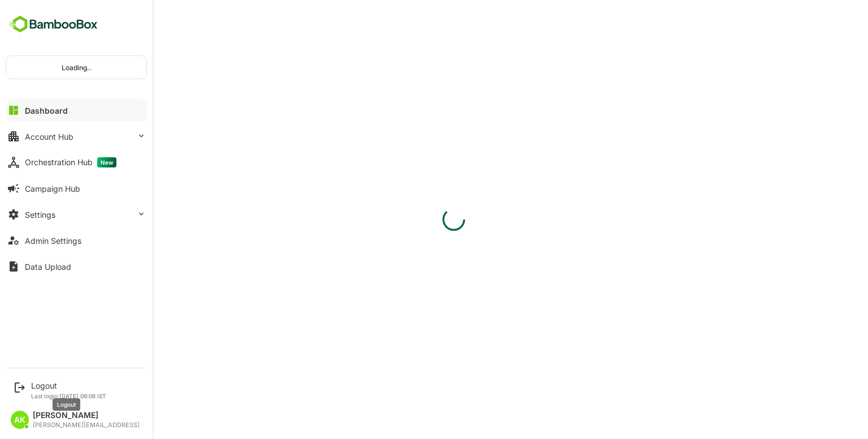 This screenshot has width=868, height=439. What do you see at coordinates (49, 136) in the screenshot?
I see `div: Account Hub` at bounding box center [49, 136].